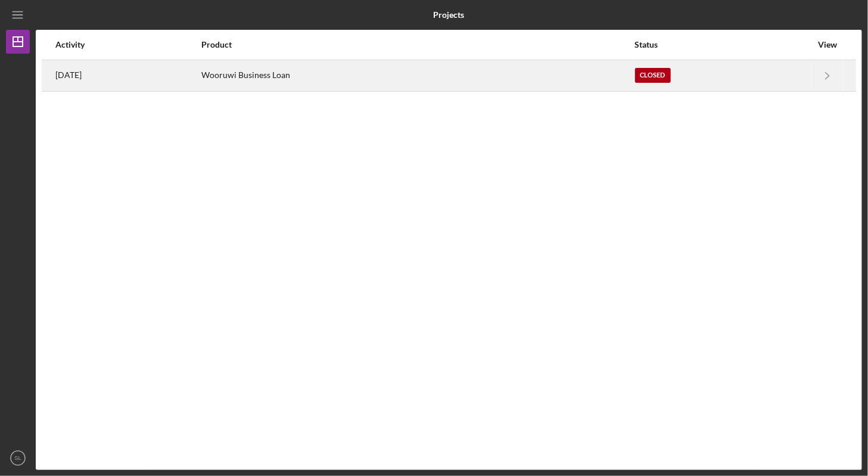  I want to click on div: Product, so click(418, 45).